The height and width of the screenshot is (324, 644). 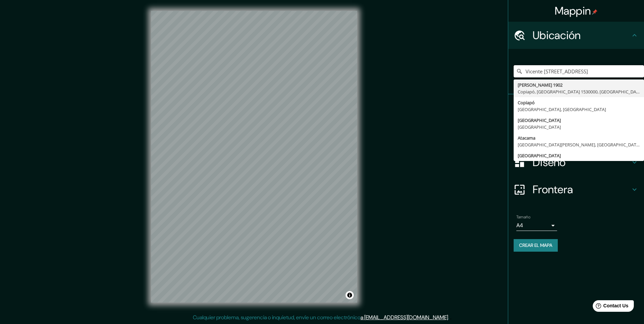 What do you see at coordinates (535, 245) in the screenshot?
I see `button: Crear el mapa` at bounding box center [535, 245].